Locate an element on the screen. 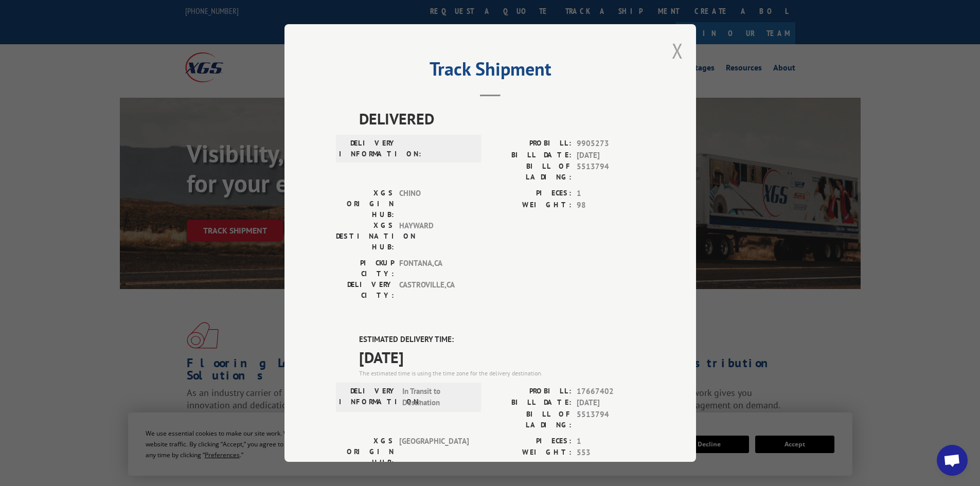 This screenshot has width=980, height=486. div: Open chat is located at coordinates (952, 460).